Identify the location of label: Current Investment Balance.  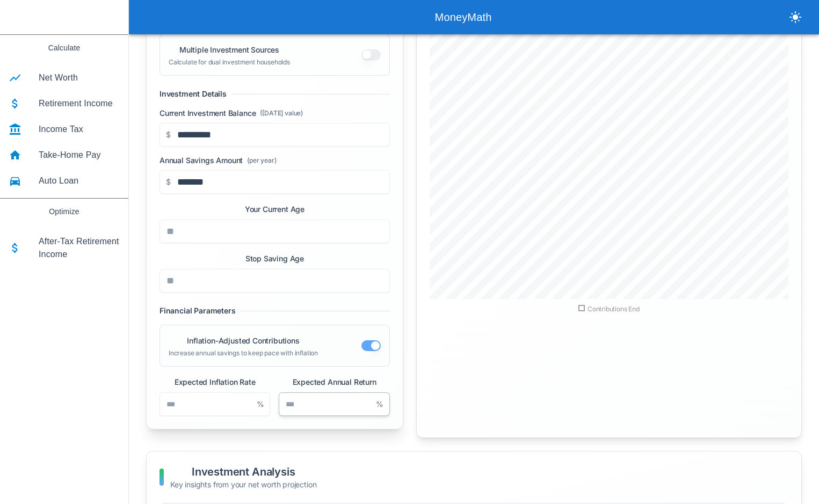
(274, 113).